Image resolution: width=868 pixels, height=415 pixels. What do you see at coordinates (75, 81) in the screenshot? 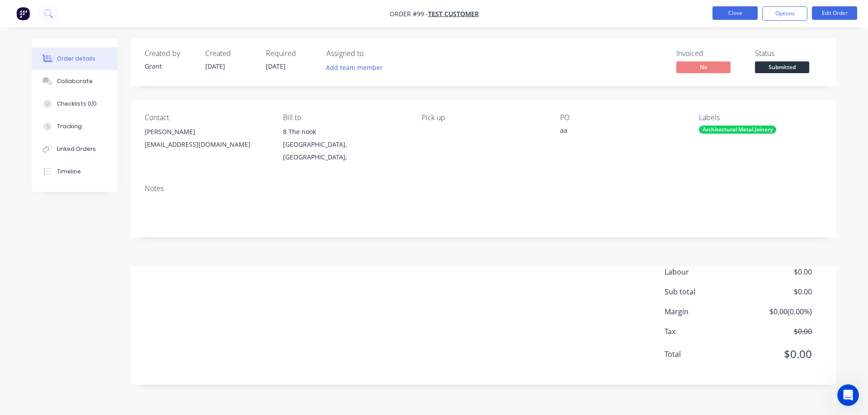
I see `button: Collaborate` at bounding box center [75, 81].